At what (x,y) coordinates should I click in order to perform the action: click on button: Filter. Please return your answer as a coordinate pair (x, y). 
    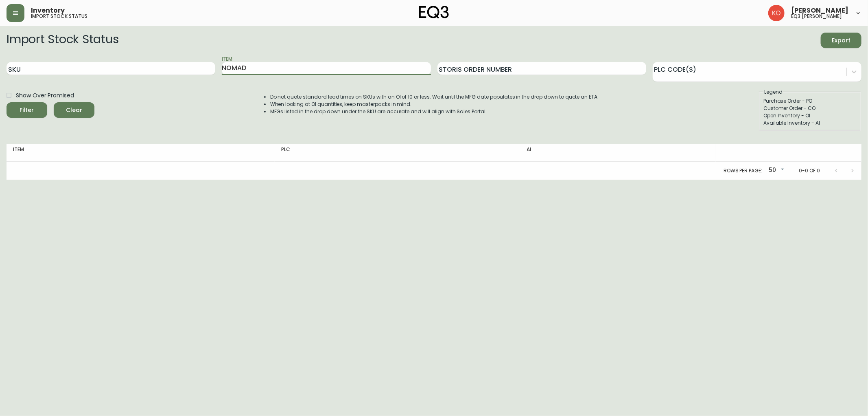
    Looking at the image, I should click on (27, 110).